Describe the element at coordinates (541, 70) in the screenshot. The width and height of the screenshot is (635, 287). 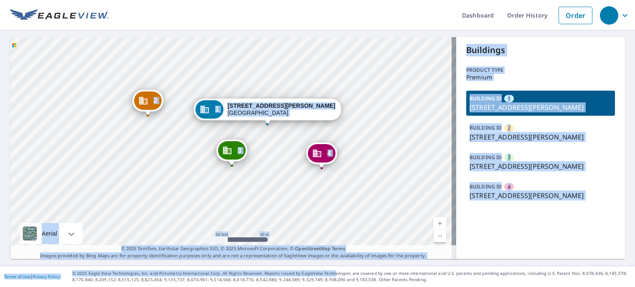
I see `p: Product type` at that location.